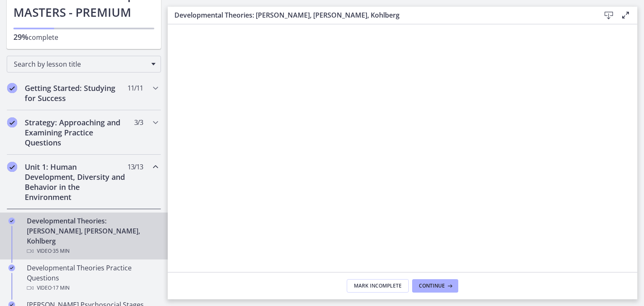  What do you see at coordinates (76, 133) in the screenshot?
I see `h2: Strategy: Approaching and Examining Practice Questions` at bounding box center [76, 133].